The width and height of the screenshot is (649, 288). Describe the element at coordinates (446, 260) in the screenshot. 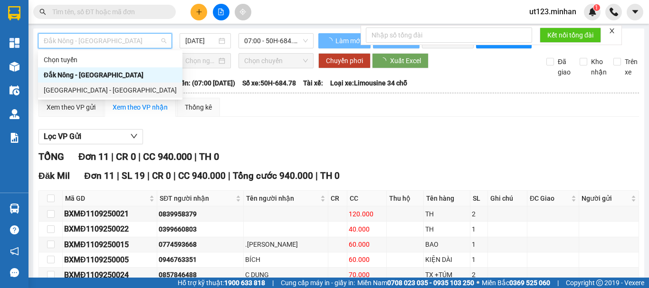

I see `div: KIỆN DÀI` at that location.